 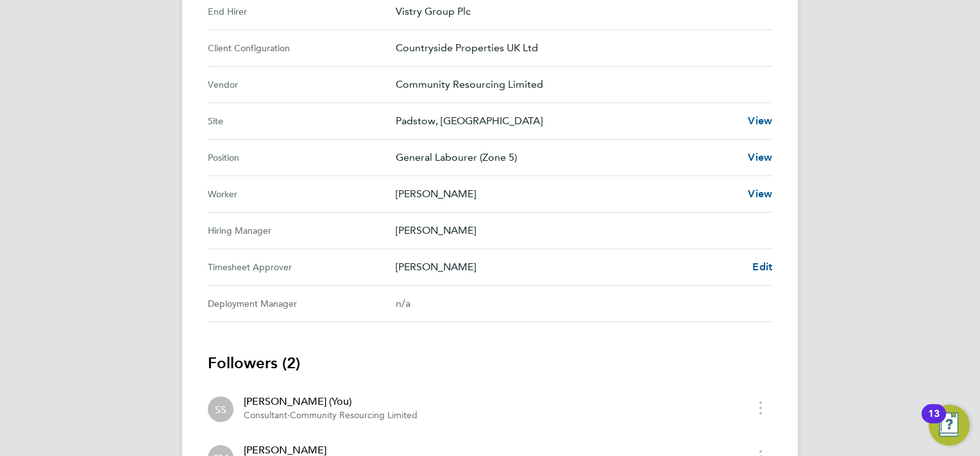 I want to click on div: End Hirer, so click(x=301, y=11).